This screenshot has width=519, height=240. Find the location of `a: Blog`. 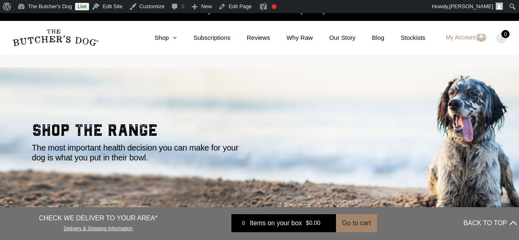

a: Blog is located at coordinates (370, 38).